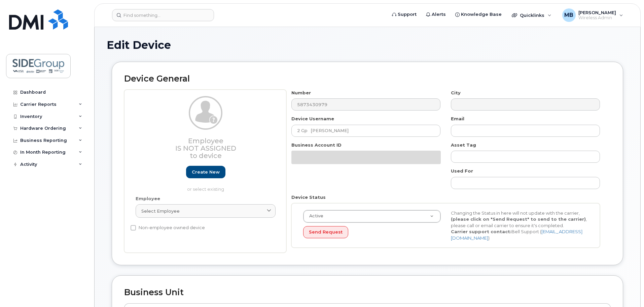 This screenshot has height=307, width=644. Describe the element at coordinates (367, 292) in the screenshot. I see `h2: Business Unit` at that location.